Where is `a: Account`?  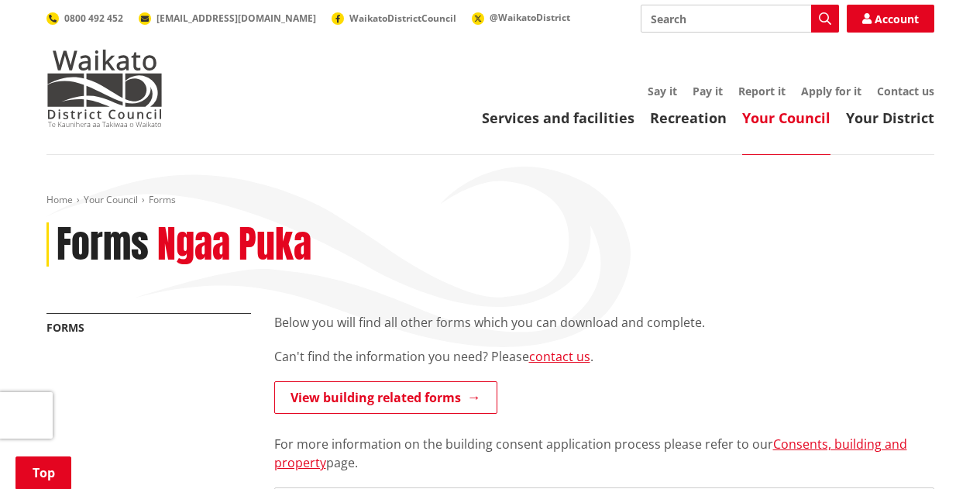
a: Account is located at coordinates (890, 19).